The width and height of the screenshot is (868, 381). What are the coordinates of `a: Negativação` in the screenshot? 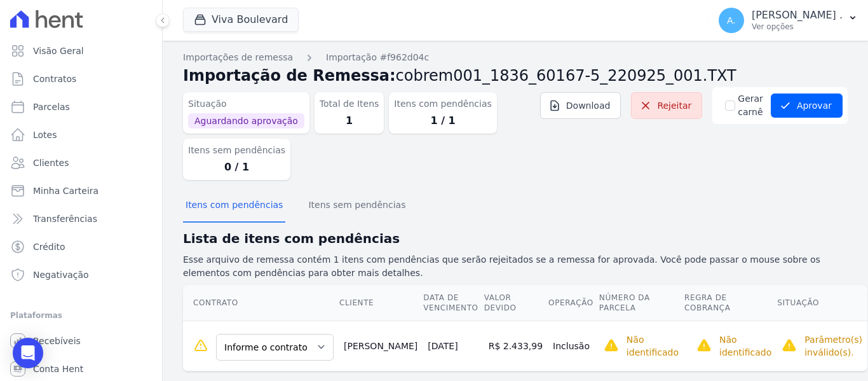 It's located at (81, 274).